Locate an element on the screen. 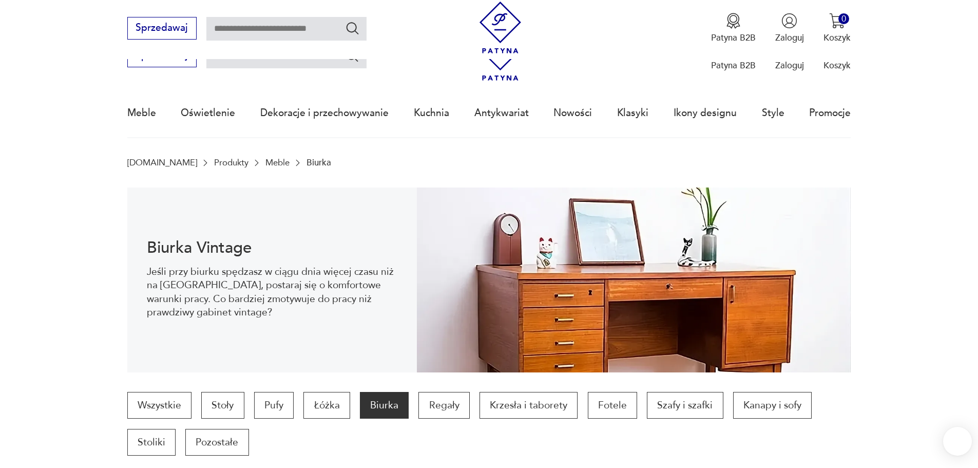 The image size is (978, 468). a: Wszystkie is located at coordinates (159, 405).